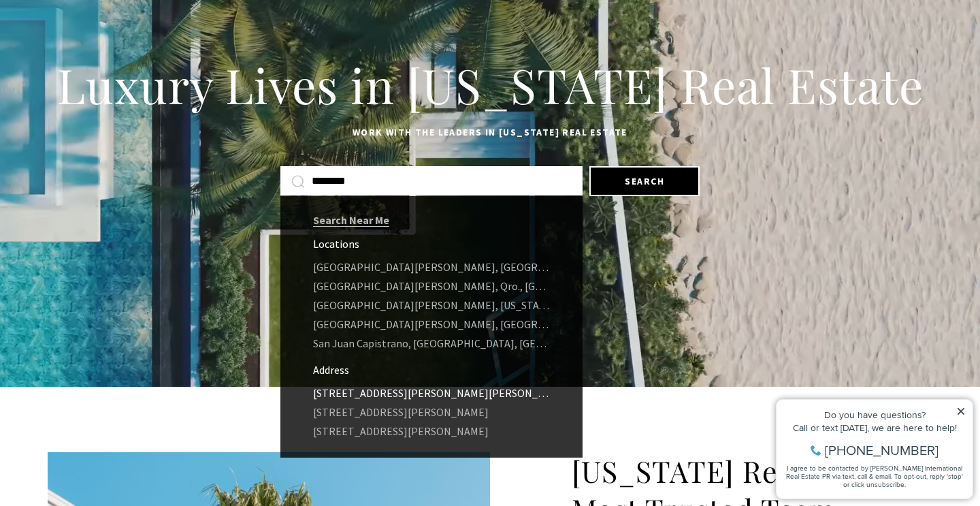 The width and height of the screenshot is (980, 506). Describe the element at coordinates (425, 244) in the screenshot. I see `div: Locations` at that location.